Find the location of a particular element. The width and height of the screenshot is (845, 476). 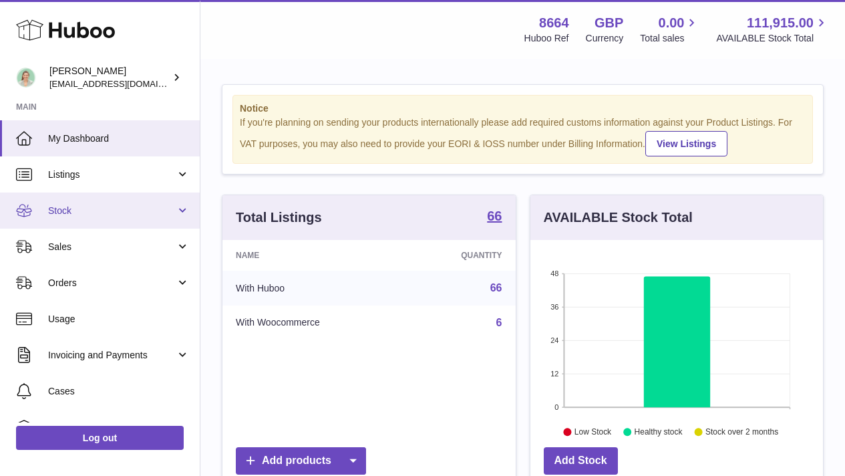

text: 12 is located at coordinates (555, 374).